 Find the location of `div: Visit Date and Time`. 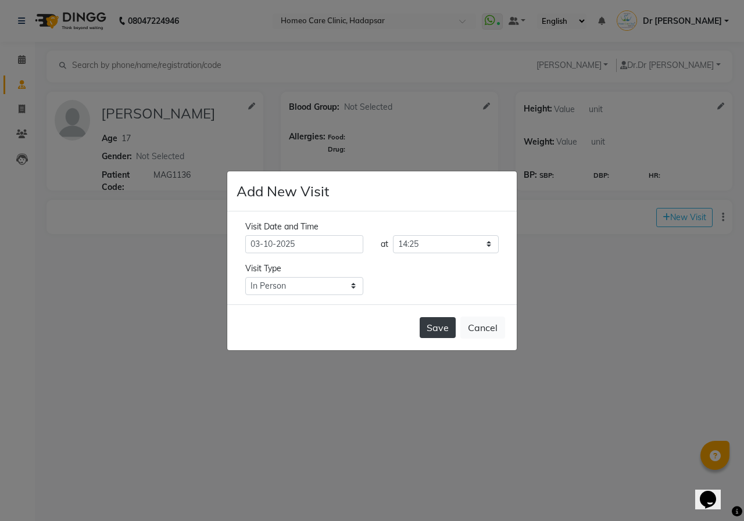

div: Visit Date and Time is located at coordinates (372, 227).